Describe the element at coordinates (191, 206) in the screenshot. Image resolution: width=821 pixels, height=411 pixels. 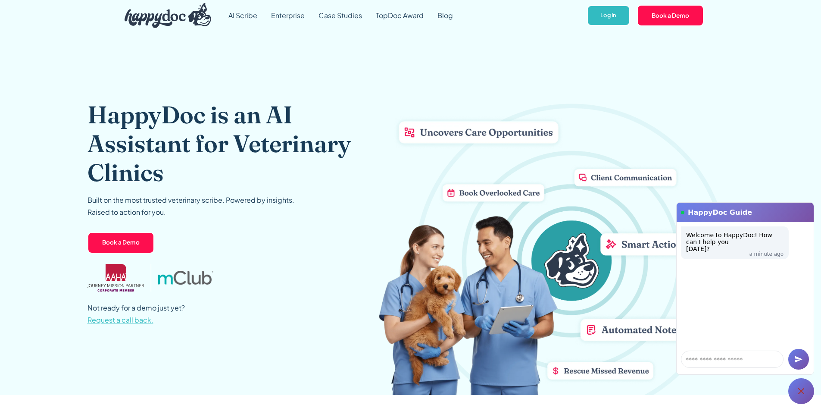
I see `p: Built on the most trusted veterinary scribe. Powered by insights. Raised to action for you.` at that location.